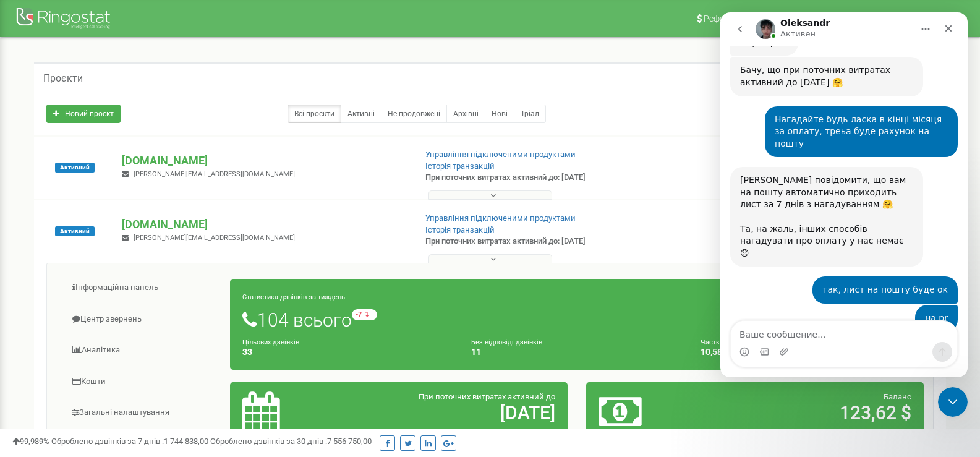  Describe the element at coordinates (271, 342) in the screenshot. I see `small: Цільових дзвінків` at that location.